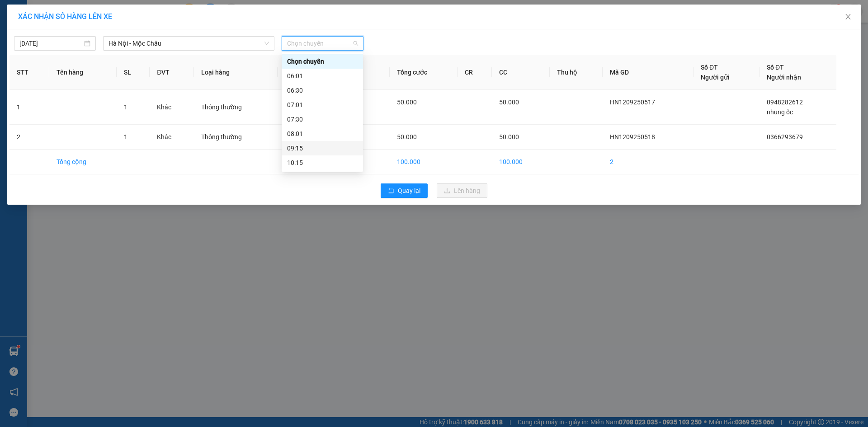 Image resolution: width=868 pixels, height=427 pixels. Describe the element at coordinates (65, 16) in the screenshot. I see `span: XÁC NHẬN SỐ HÀNG LÊN XE` at that location.